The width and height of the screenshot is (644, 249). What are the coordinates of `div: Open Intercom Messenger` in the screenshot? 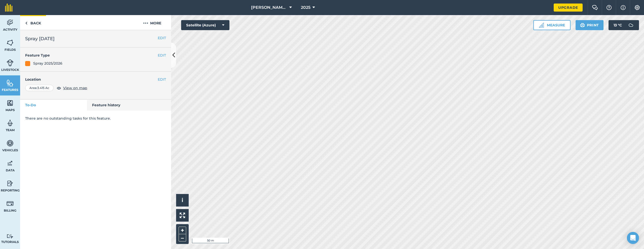 It's located at (633, 238).